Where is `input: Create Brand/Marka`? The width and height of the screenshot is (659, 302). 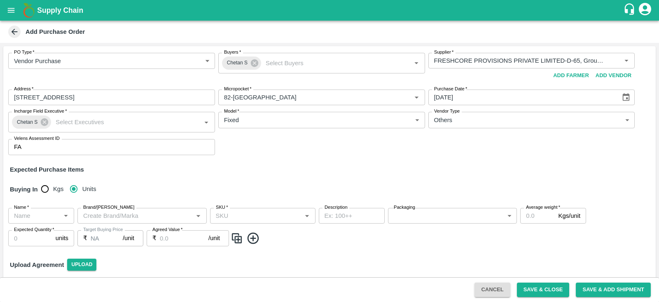 input: Create Brand/Marka is located at coordinates (135, 216).